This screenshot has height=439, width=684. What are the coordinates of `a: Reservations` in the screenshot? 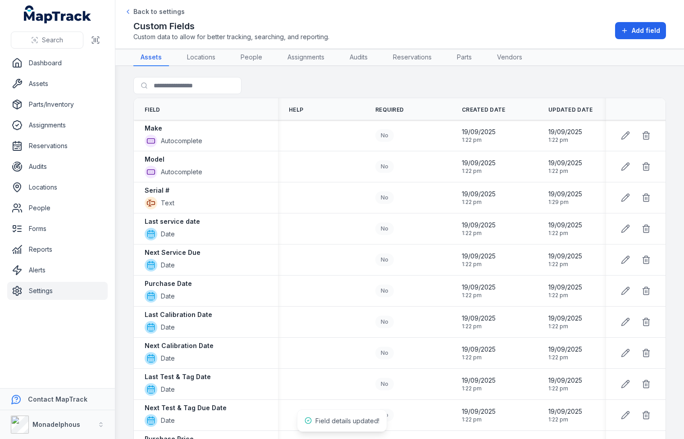 It's located at (57, 146).